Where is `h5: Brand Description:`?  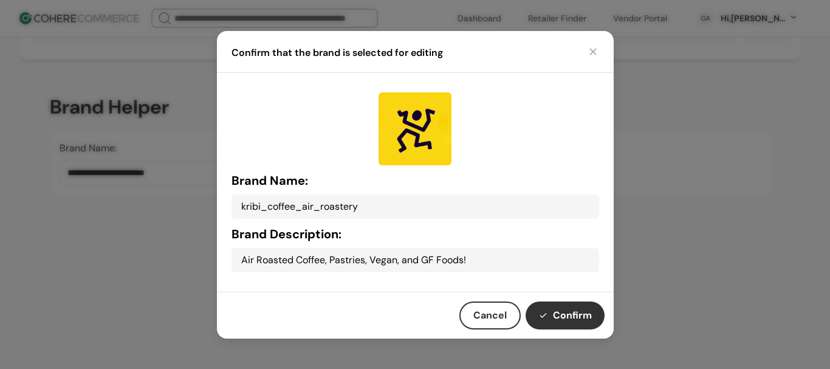
h5: Brand Description: is located at coordinates (415, 234).